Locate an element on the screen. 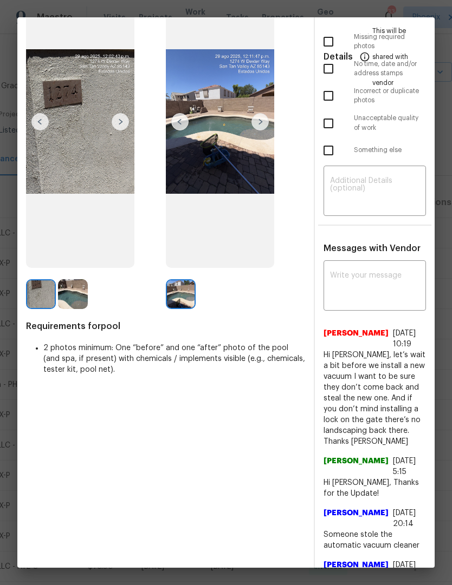 The width and height of the screenshot is (452, 585). div: Something else is located at coordinates (374, 151).